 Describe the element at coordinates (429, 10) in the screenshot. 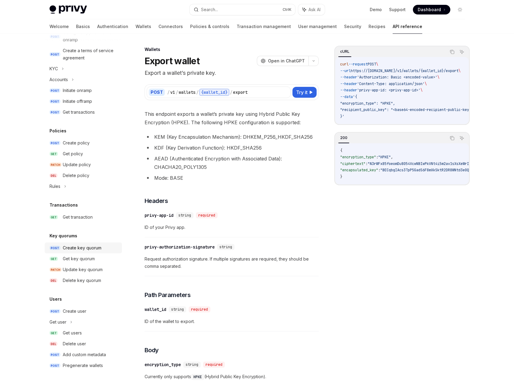

I see `span: Dashboard` at that location.